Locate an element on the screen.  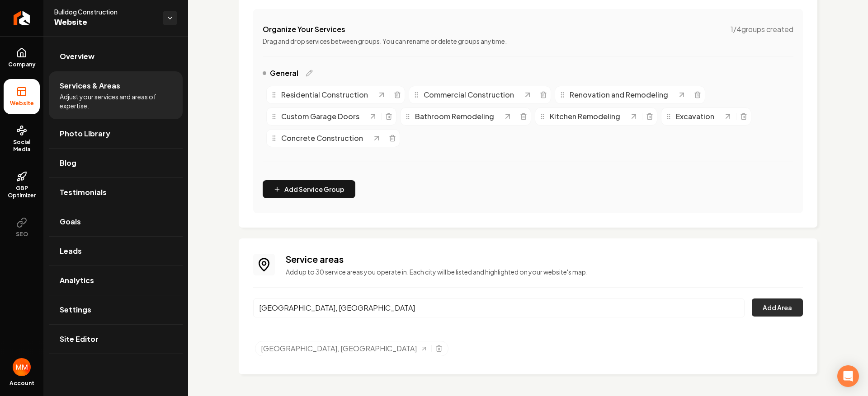
div: Commercial Construction is located at coordinates (468, 95).